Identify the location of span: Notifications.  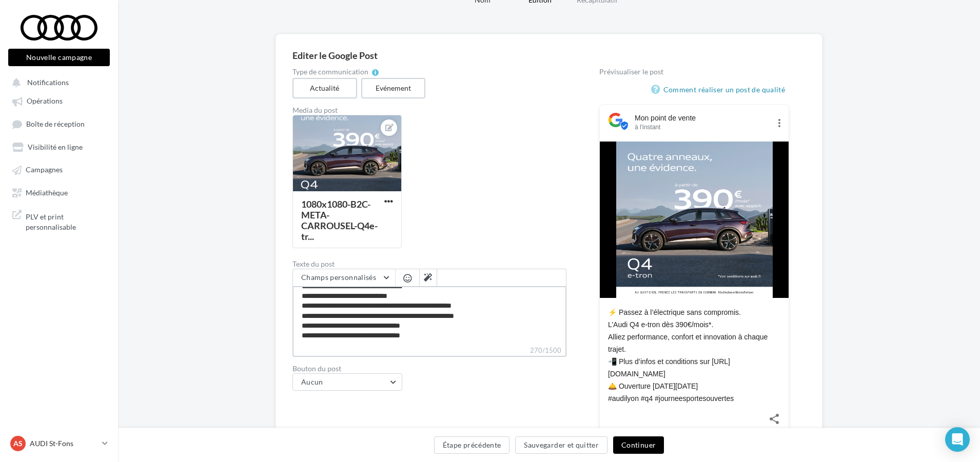
(47, 83).